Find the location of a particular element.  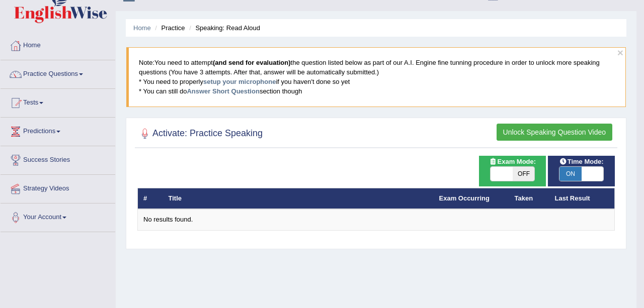

span: Time Mode: is located at coordinates (581, 162).